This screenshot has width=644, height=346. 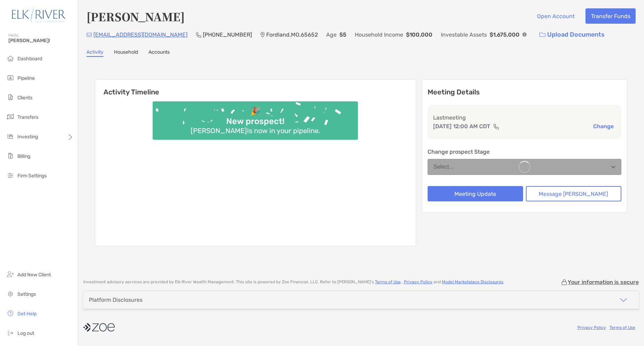 I want to click on h6: Activity Timeline, so click(x=255, y=88).